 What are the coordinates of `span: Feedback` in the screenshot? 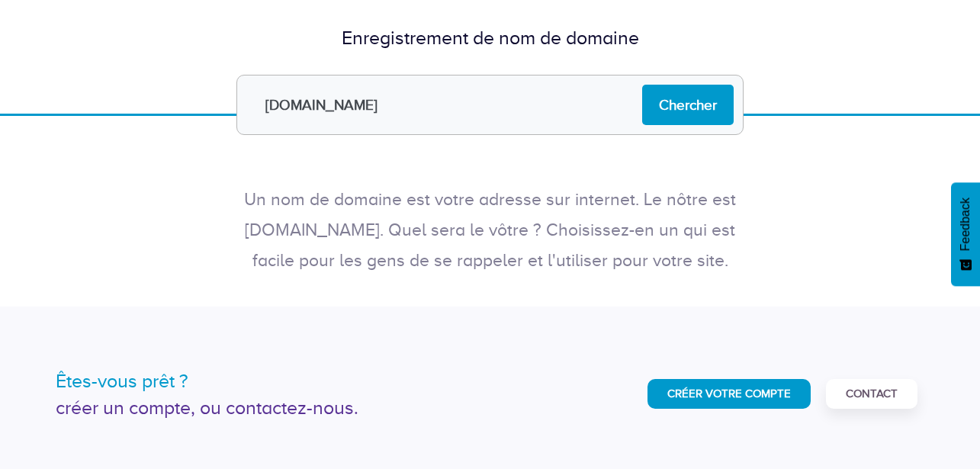 It's located at (966, 225).